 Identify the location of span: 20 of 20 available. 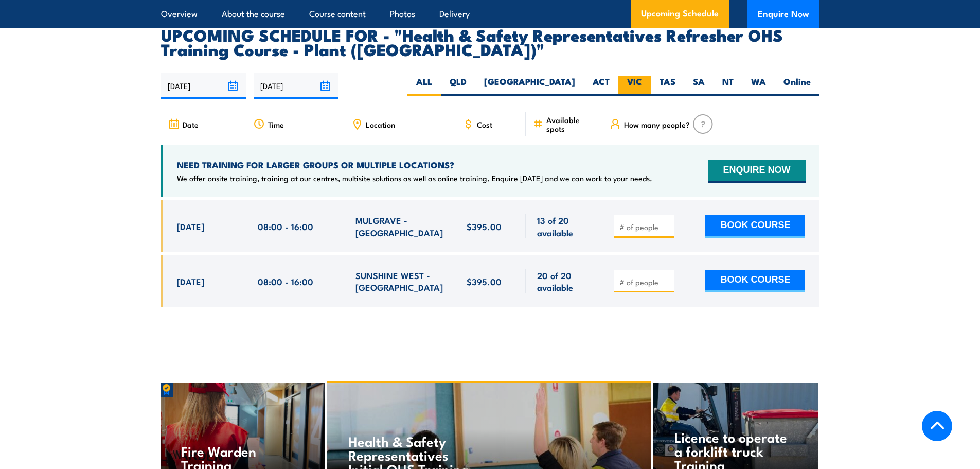
(564, 281).